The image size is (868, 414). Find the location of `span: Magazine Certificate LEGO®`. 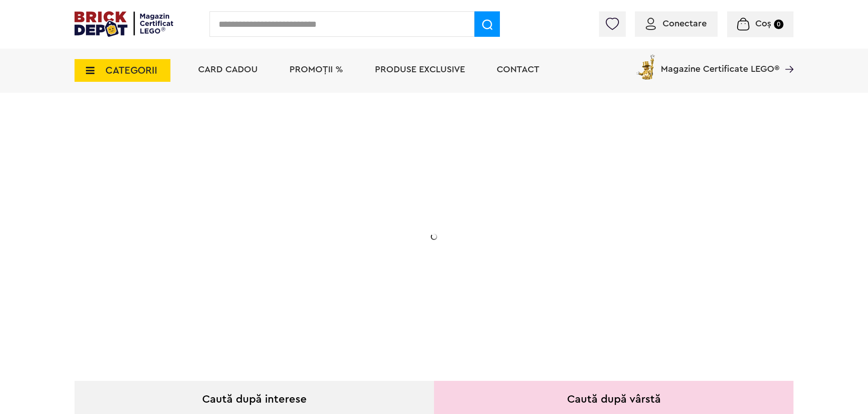

span: Magazine Certificate LEGO® is located at coordinates (720, 63).